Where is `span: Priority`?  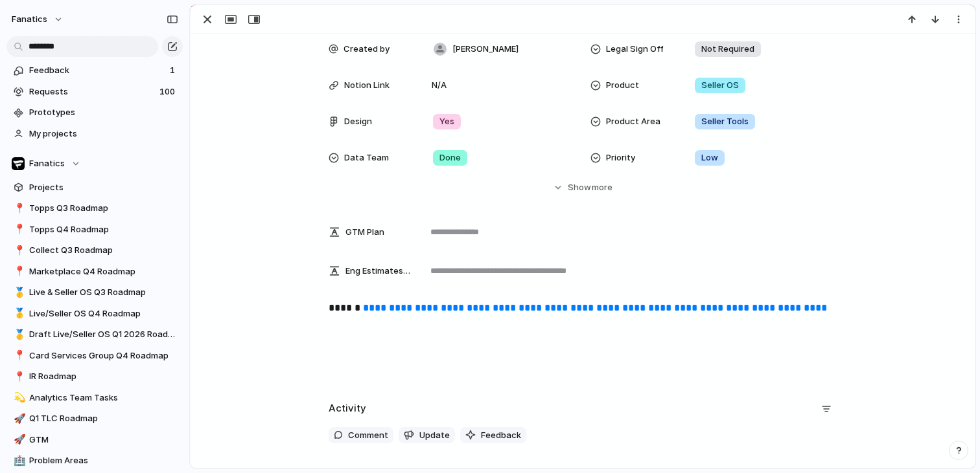
span: Priority is located at coordinates (620, 158).